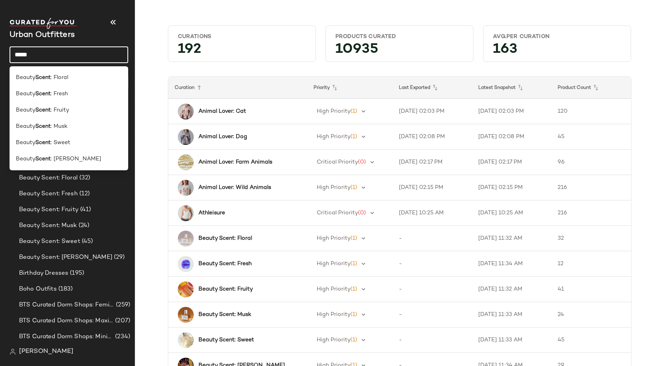  Describe the element at coordinates (591, 290) in the screenshot. I see `td: 41` at that location.